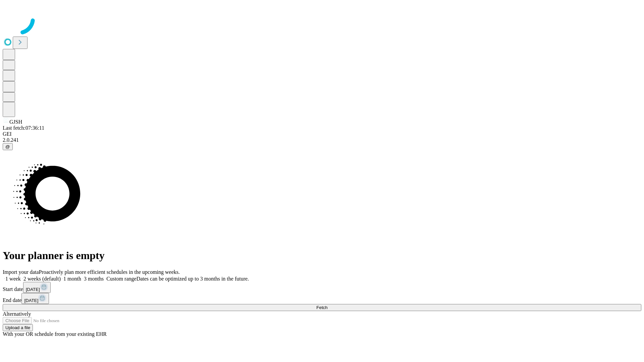 This screenshot has height=362, width=644. Describe the element at coordinates (322, 298) in the screenshot. I see `div: End date` at that location.